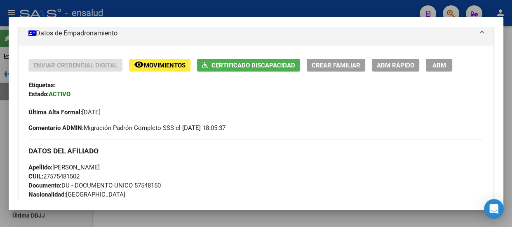 This screenshot has width=512, height=227. Describe the element at coordinates (256, 33) in the screenshot. I see `mat-expansion-panel-header: Datos de Empadronamiento` at that location.